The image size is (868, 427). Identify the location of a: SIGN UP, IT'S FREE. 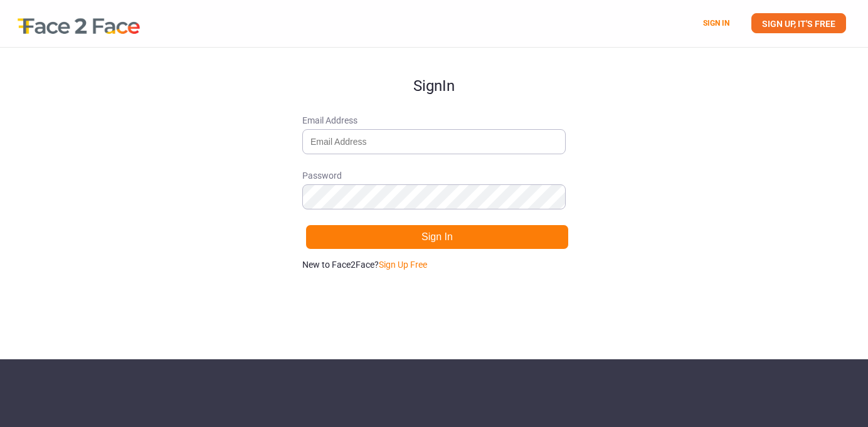
(799, 23).